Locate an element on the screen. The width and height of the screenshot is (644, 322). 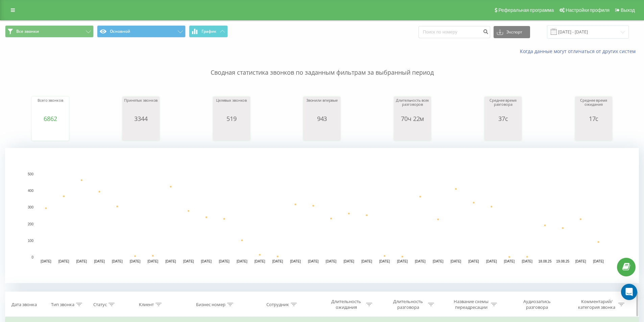
div: Принятых звонков is located at coordinates (141, 107).